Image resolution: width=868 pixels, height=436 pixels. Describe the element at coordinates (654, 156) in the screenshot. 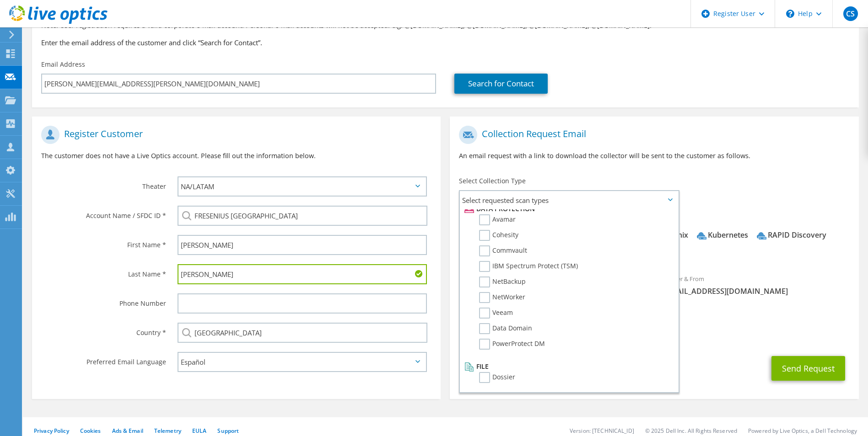

I see `p: An email request with a link to download the collector will be sent to the customer as follows.` at that location.